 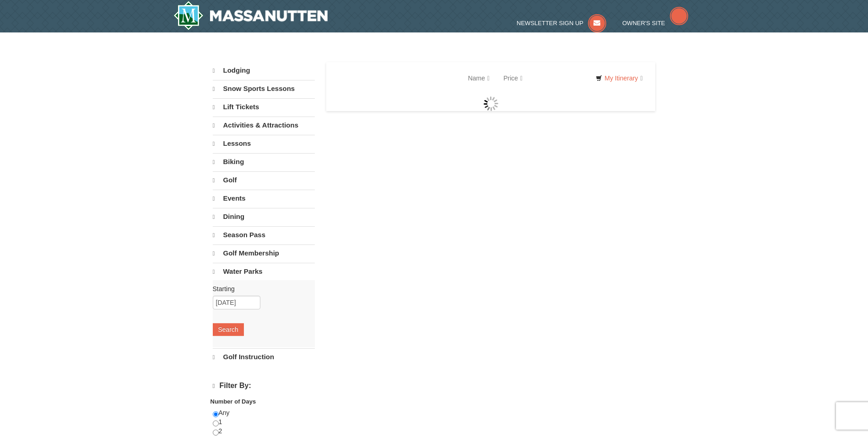 What do you see at coordinates (264, 386) in the screenshot?
I see `h4: Filter By:` at bounding box center [264, 386].